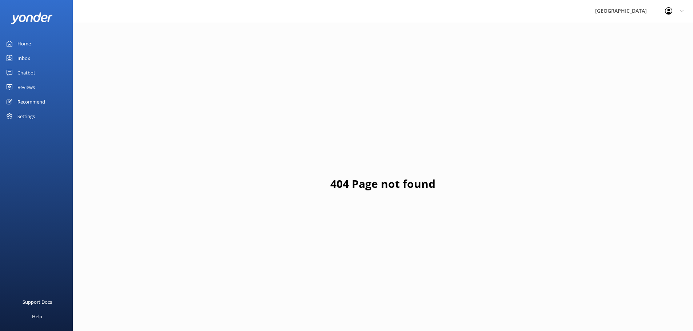 Image resolution: width=693 pixels, height=331 pixels. I want to click on div: Settings, so click(26, 116).